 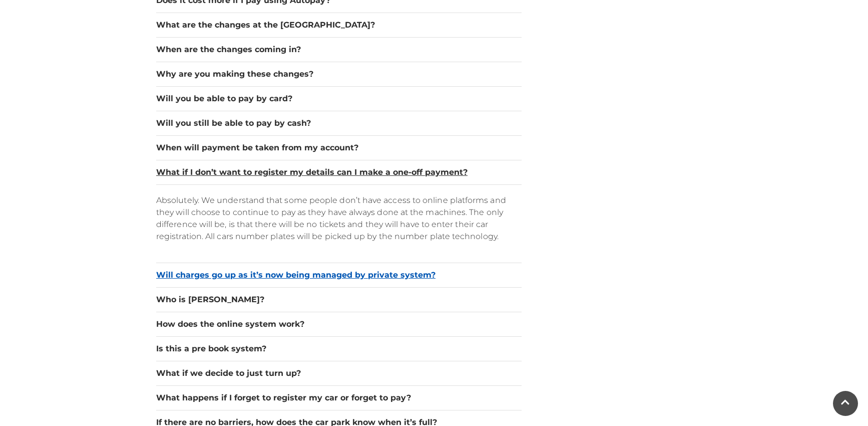 What do you see at coordinates (339, 218) in the screenshot?
I see `p: Absolutely. We understand that some people don’t have access to online platforms and they will ch...` at bounding box center [339, 218].